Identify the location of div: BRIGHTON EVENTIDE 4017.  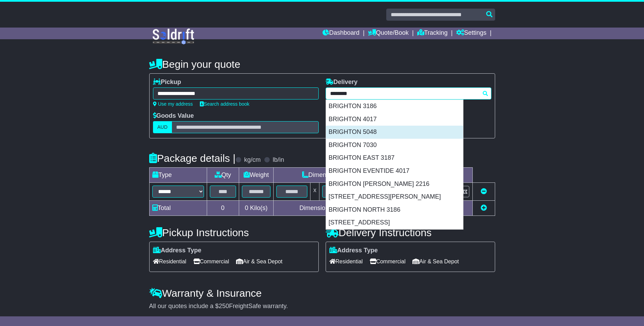
(394, 171).